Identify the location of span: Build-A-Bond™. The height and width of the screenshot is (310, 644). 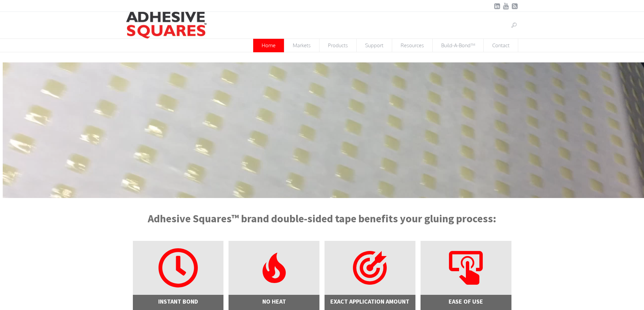
(458, 45).